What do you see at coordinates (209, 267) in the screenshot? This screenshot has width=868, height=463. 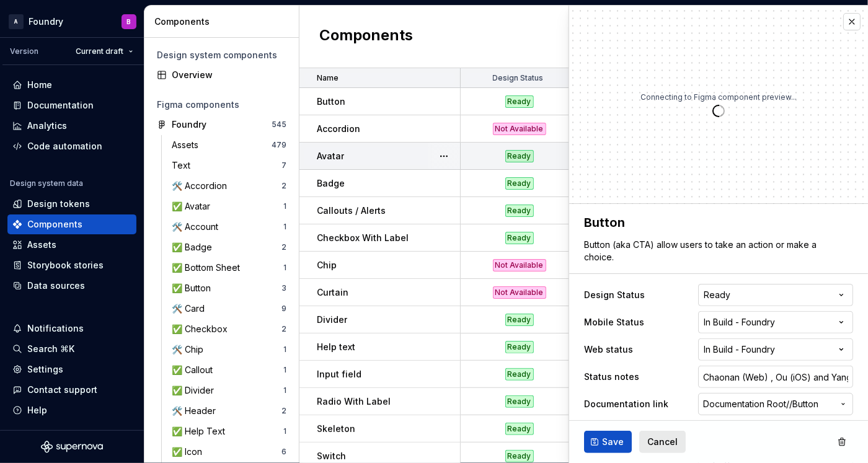 I see `div: ✅ Bottom Sheet` at bounding box center [209, 267].